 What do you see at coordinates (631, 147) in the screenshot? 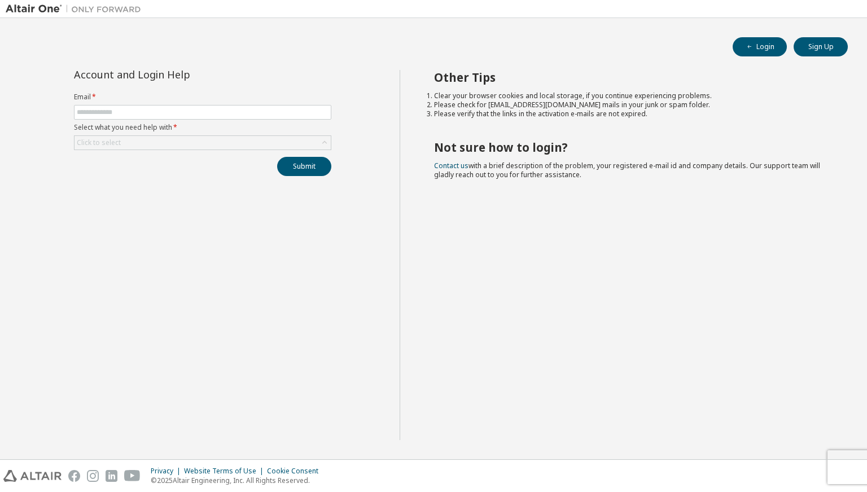
I see `h2: Not sure how to login?` at bounding box center [631, 147].